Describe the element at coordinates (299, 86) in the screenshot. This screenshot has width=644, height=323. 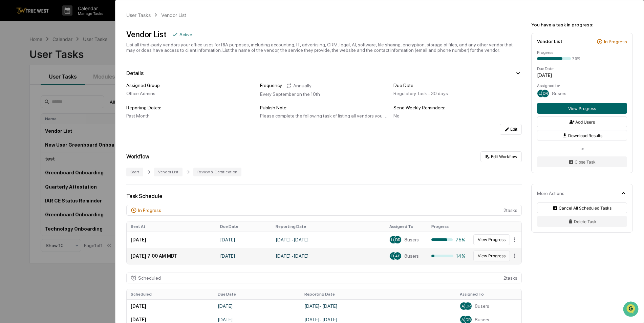
I see `div: Annually` at that location.